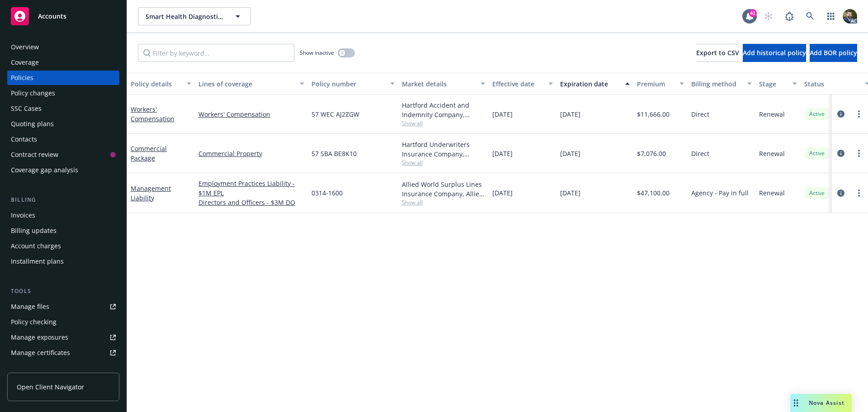 Image resolution: width=868 pixels, height=412 pixels. What do you see at coordinates (251, 202) in the screenshot?
I see `a: Directors and Officers - $3M DO` at bounding box center [251, 202].